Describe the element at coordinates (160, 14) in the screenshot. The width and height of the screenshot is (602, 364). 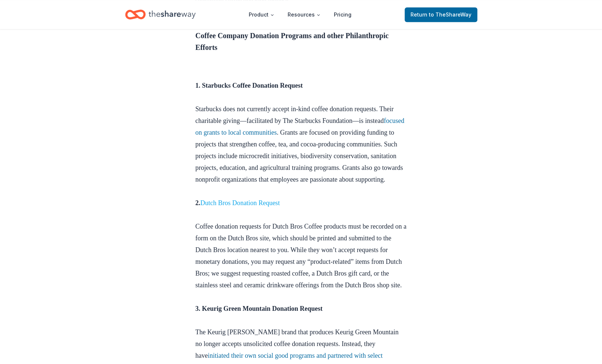
I see `a: Home` at that location.